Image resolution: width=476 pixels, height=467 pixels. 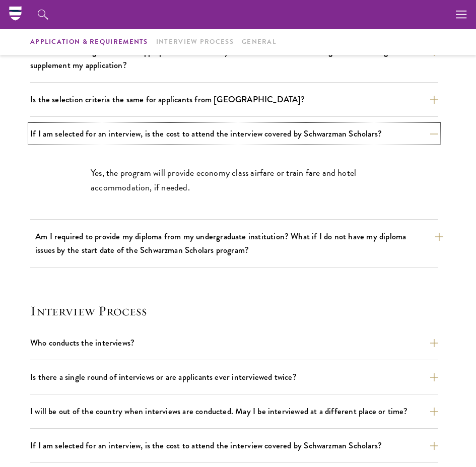 What do you see at coordinates (195, 42) in the screenshot?
I see `a: Interview Process` at bounding box center [195, 42].